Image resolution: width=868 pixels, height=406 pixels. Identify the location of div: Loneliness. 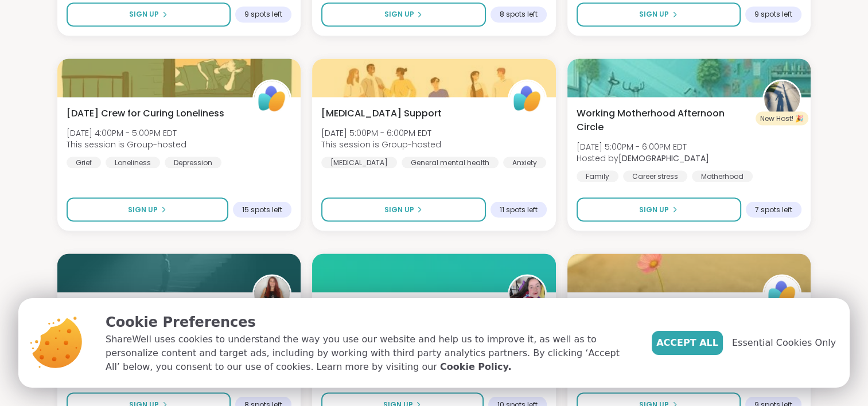
(132, 163).